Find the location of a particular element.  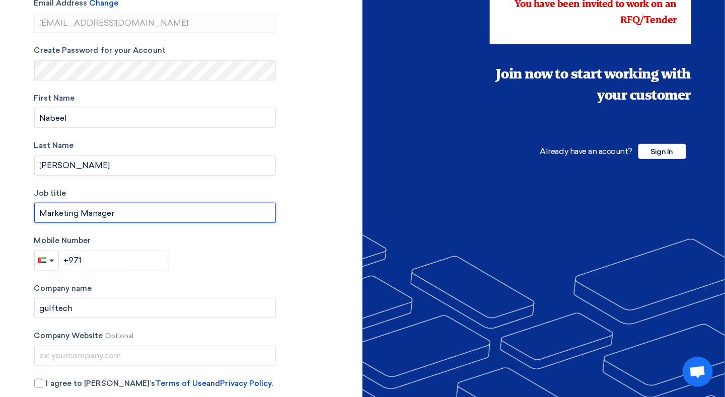

input: Enter phone number... is located at coordinates (114, 261).